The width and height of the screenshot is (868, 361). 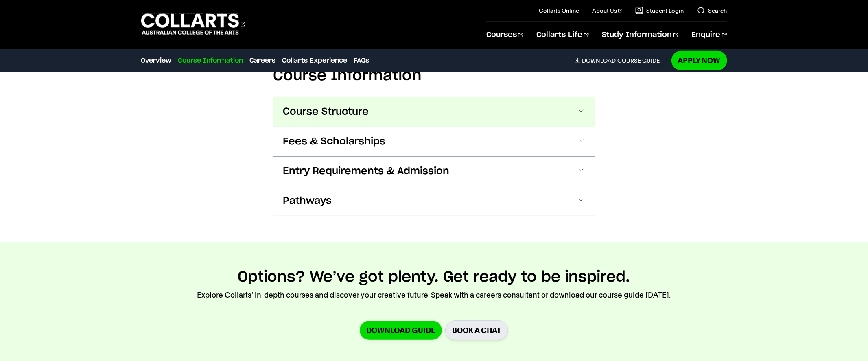 What do you see at coordinates (211, 61) in the screenshot?
I see `a: Course Information` at bounding box center [211, 61].